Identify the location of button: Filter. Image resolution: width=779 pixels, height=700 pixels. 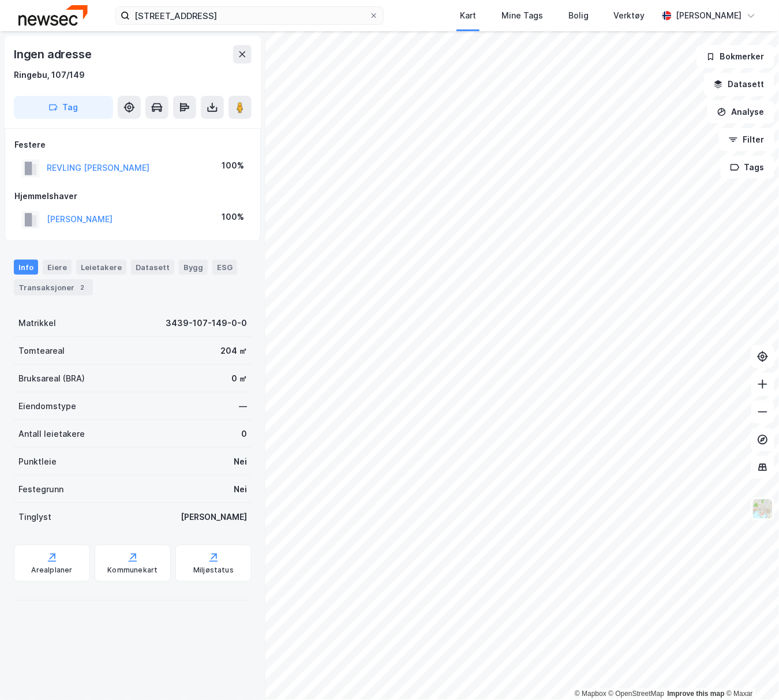
(747, 139).